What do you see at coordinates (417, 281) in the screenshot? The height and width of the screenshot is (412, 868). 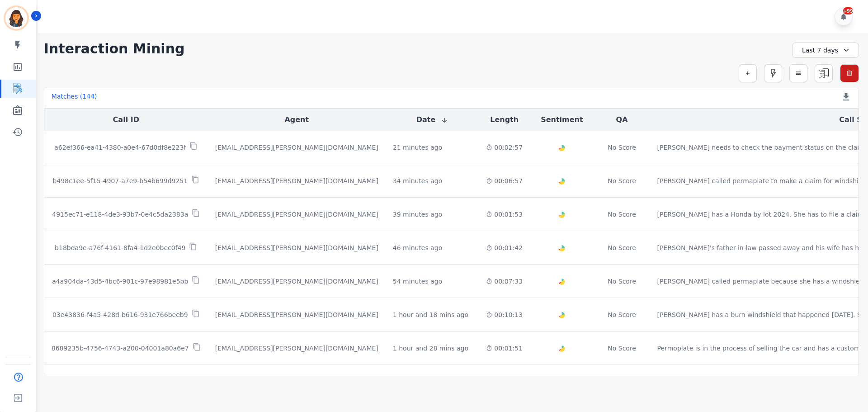 I see `div: 54 minutes ago` at bounding box center [417, 281].